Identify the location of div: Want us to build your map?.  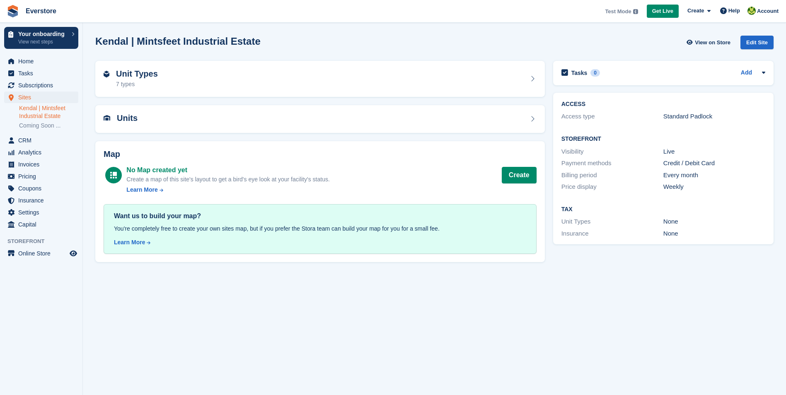
(320, 216).